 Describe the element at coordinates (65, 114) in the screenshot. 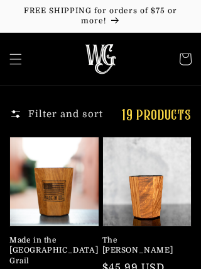

I see `span: Filter and sort` at that location.